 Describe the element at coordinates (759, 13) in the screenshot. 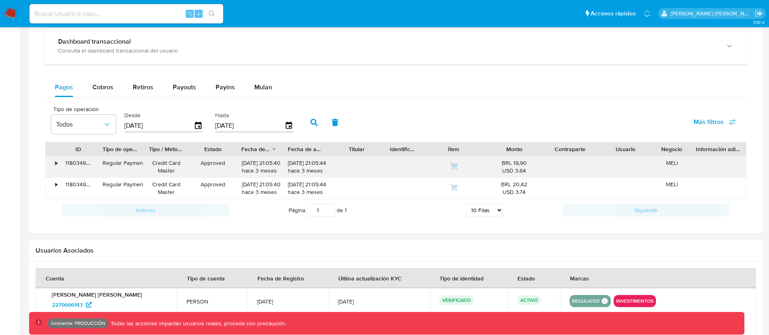

I see `a: Salir` at that location.